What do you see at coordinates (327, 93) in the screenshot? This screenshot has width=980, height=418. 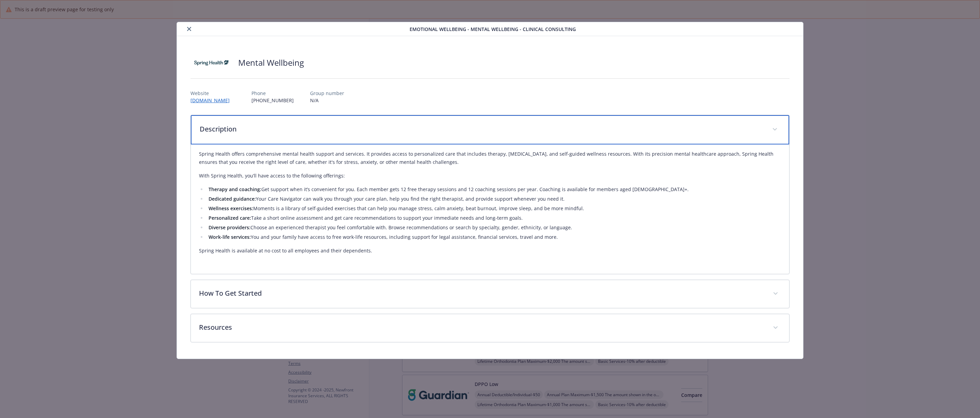 I see `p: Group number` at bounding box center [327, 93].